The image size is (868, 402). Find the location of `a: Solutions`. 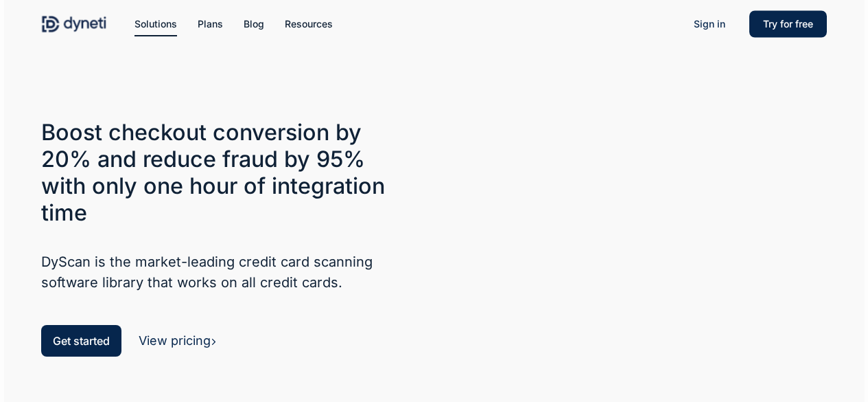

a: Solutions is located at coordinates (155, 24).